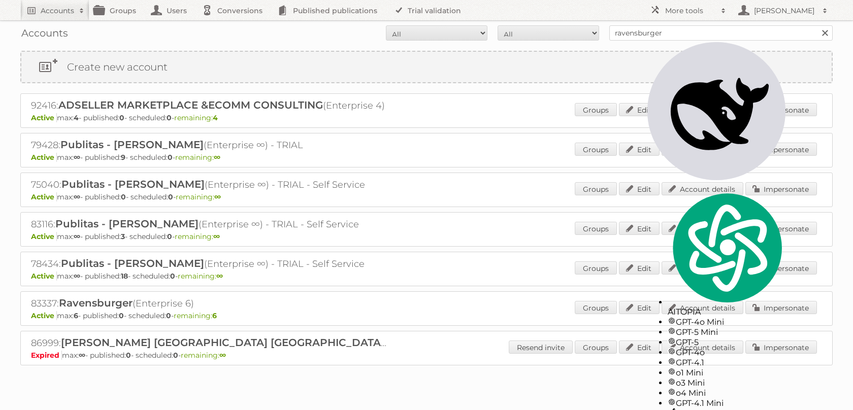 The height and width of the screenshot is (410, 853). What do you see at coordinates (727, 403) in the screenshot?
I see `div: GPT-4.1 Mini` at bounding box center [727, 403].